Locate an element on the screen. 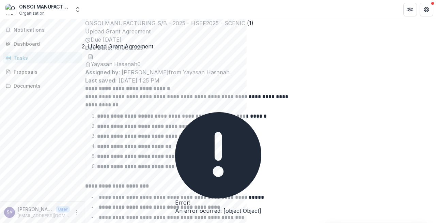 The height and width of the screenshot is (223, 436). div: Dashboard is located at coordinates (45, 44).